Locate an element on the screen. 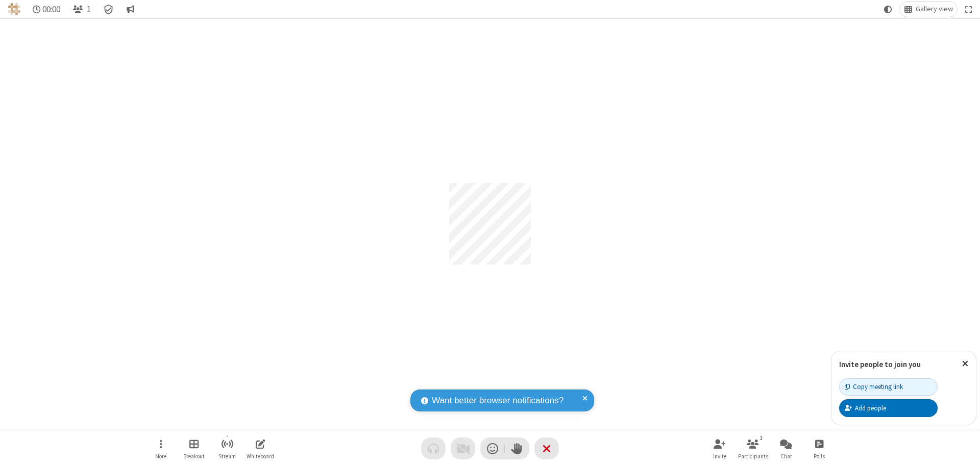 This screenshot has height=467, width=980. div: 1 is located at coordinates (761, 438).